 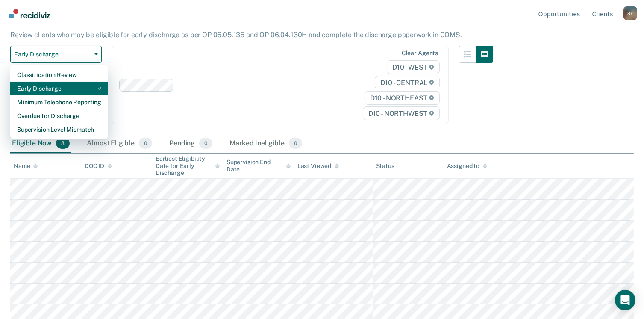 I want to click on div: Overdue for Discharge, so click(x=59, y=116).